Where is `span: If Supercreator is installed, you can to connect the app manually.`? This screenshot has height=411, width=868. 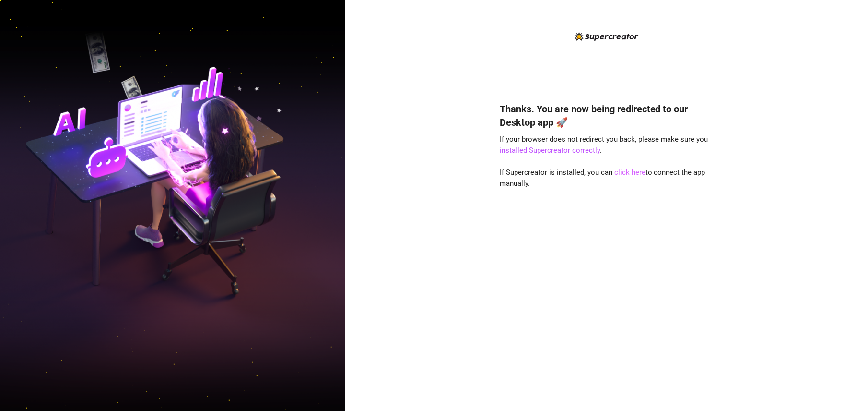 span: If Supercreator is installed, you can to connect the app manually. is located at coordinates (603, 178).